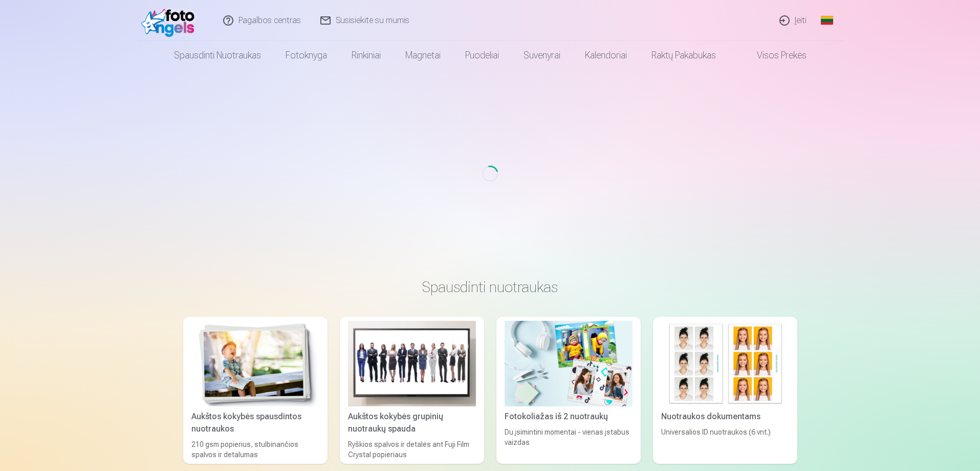 The height and width of the screenshot is (471, 980). What do you see at coordinates (412, 449) in the screenshot?
I see `div: Ryškios spalvos ir detalės ant Fuji Film Crystal popieriaus` at bounding box center [412, 449].